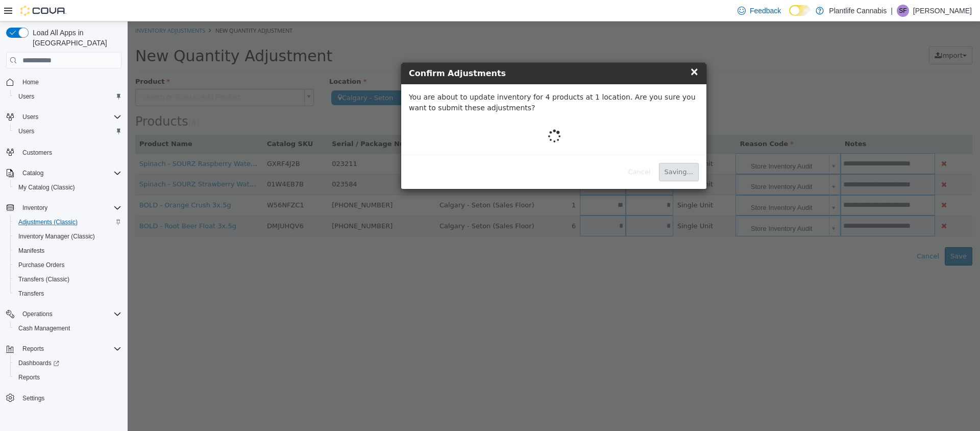 The width and height of the screenshot is (980, 431). Describe the element at coordinates (31, 82) in the screenshot. I see `a: Home` at that location.